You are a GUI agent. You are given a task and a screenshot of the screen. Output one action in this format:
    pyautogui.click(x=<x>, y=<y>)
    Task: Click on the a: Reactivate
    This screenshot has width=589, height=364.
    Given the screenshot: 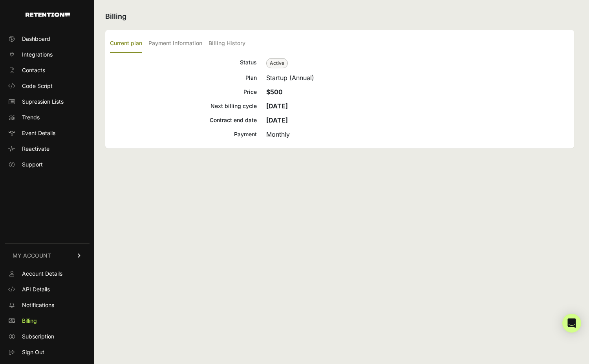 What is the action you would take?
    pyautogui.click(x=47, y=149)
    